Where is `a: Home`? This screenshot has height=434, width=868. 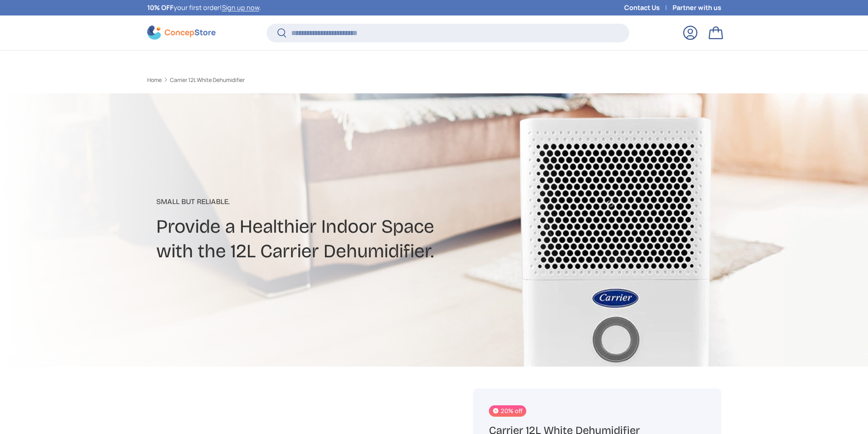 a: Home is located at coordinates (155, 80).